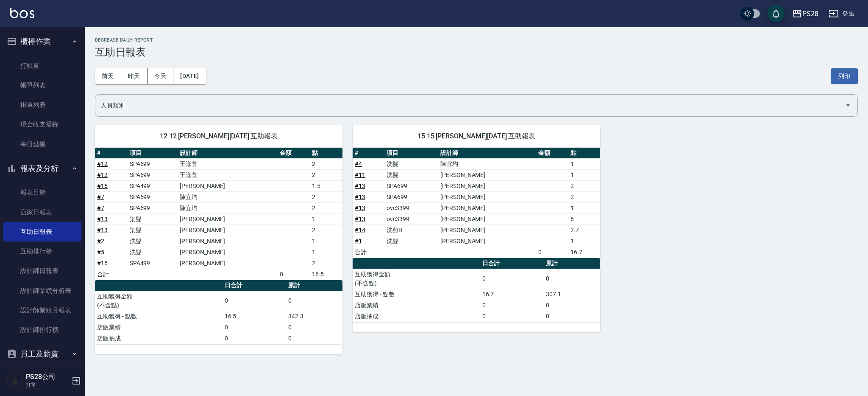 This screenshot has height=396, width=868. What do you see at coordinates (360, 230) in the screenshot?
I see `a: #14` at bounding box center [360, 230].